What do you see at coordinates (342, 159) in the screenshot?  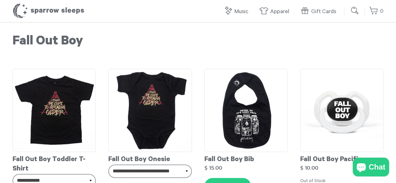 I see `div: Fall Out Boy Pacifier` at bounding box center [342, 159].